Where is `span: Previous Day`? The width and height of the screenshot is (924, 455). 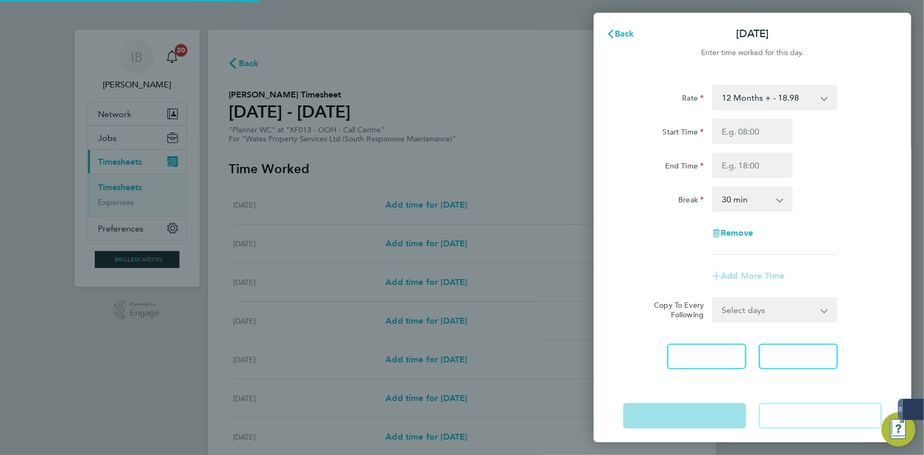
span: Previous Day is located at coordinates (707, 357).